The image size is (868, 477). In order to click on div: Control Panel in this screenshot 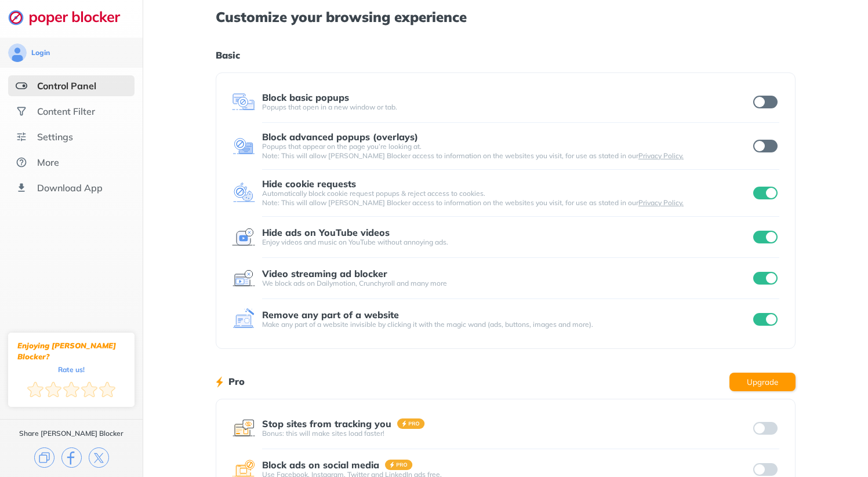, I will do `click(66, 86)`.